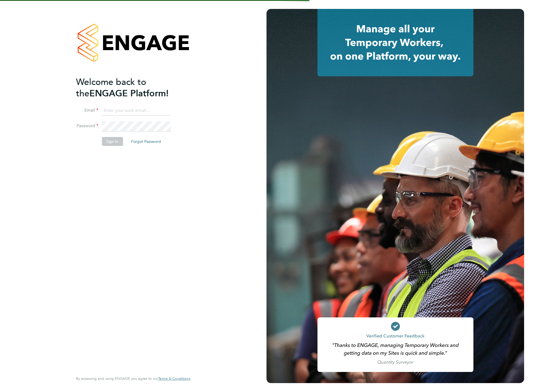  What do you see at coordinates (133, 378) in the screenshot?
I see `span: By accessing and using ENGAGE you agree to our` at bounding box center [133, 378].